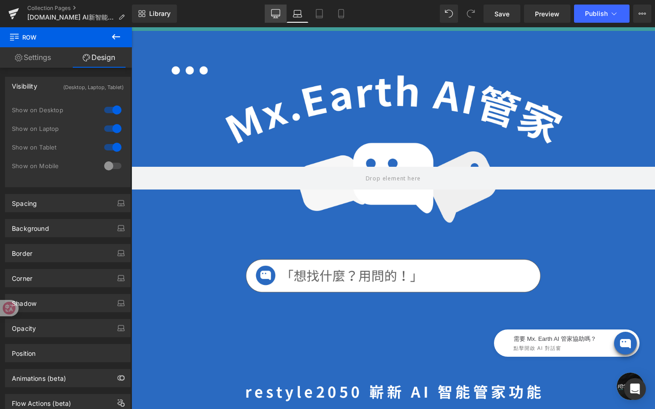 This screenshot has width=655, height=409. What do you see at coordinates (93, 85) in the screenshot?
I see `div: (Desktop, Laptop, Tablet)` at bounding box center [93, 85].